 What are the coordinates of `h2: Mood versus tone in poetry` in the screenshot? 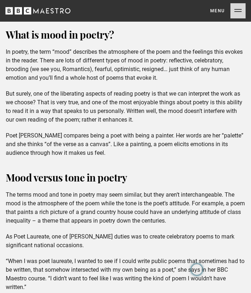 It's located at (125, 178).